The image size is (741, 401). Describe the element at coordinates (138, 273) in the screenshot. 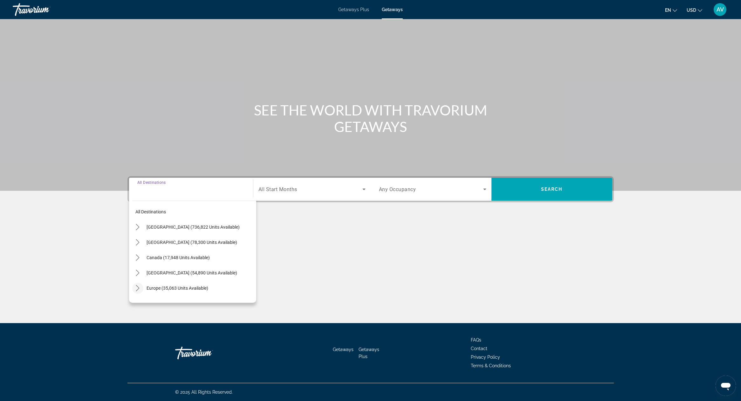

I see `button: Toggle Caribbean & Atlantic Islands (54,890 units available) submenu` at that location.